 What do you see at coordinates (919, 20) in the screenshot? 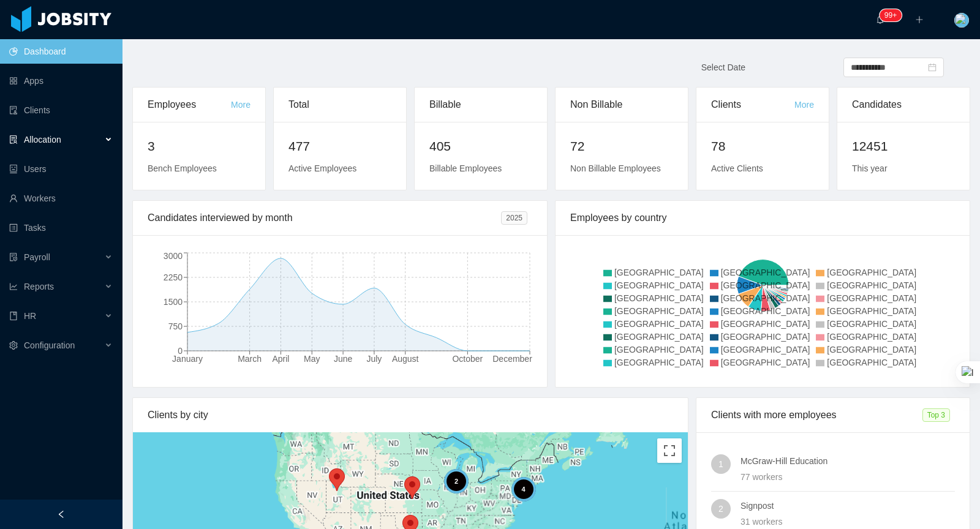
I see `i: icon: plus` at bounding box center [919, 20].